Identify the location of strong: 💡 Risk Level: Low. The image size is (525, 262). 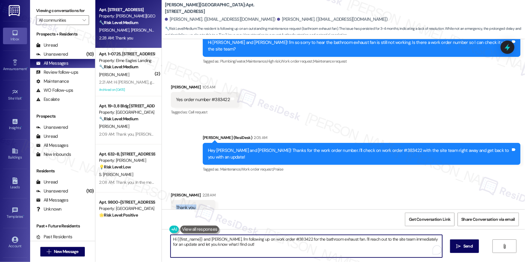
(115, 167).